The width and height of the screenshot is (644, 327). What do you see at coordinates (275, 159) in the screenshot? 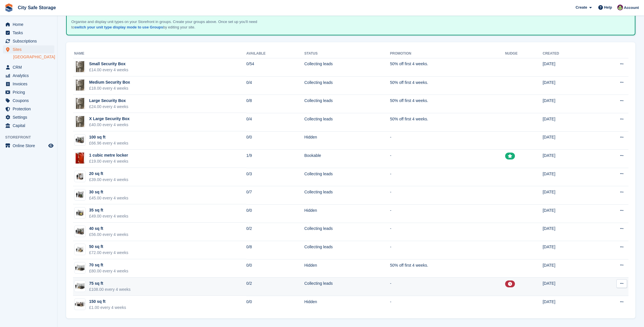
I see `td: 1/9` at bounding box center [275, 159].